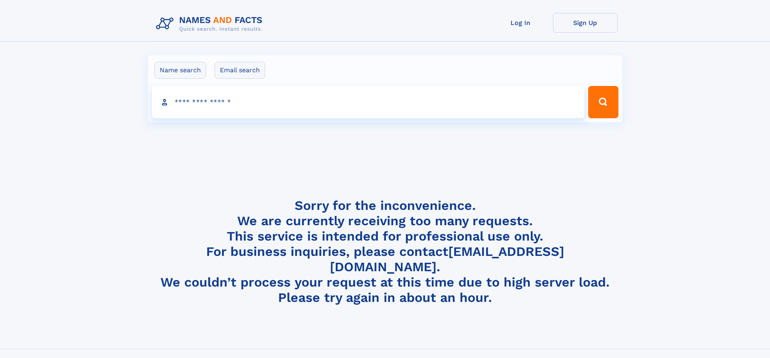 The height and width of the screenshot is (358, 770). What do you see at coordinates (211, 24) in the screenshot?
I see `img: Logo Names and Facts` at bounding box center [211, 24].